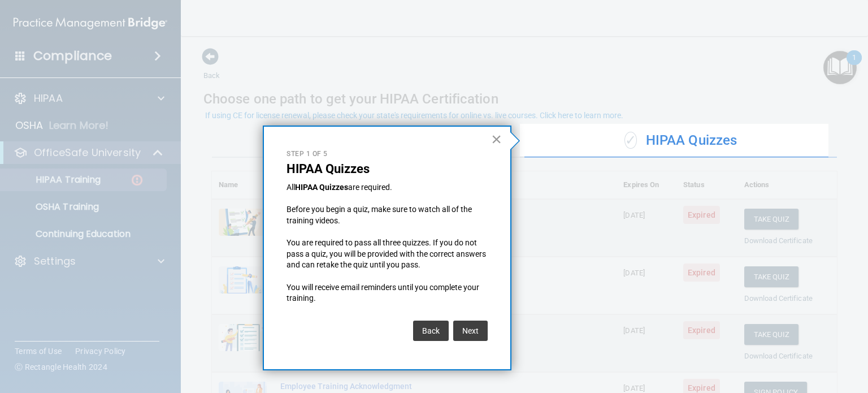 The width and height of the screenshot is (868, 393). What do you see at coordinates (681, 140) in the screenshot?
I see `div: HIPAA Quizzes` at bounding box center [681, 140].